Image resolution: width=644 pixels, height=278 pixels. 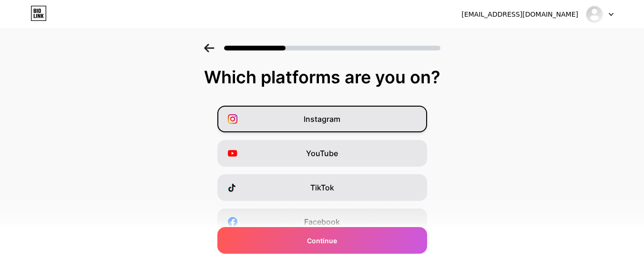 I want to click on span: Twitter/X, so click(x=322, y=256).